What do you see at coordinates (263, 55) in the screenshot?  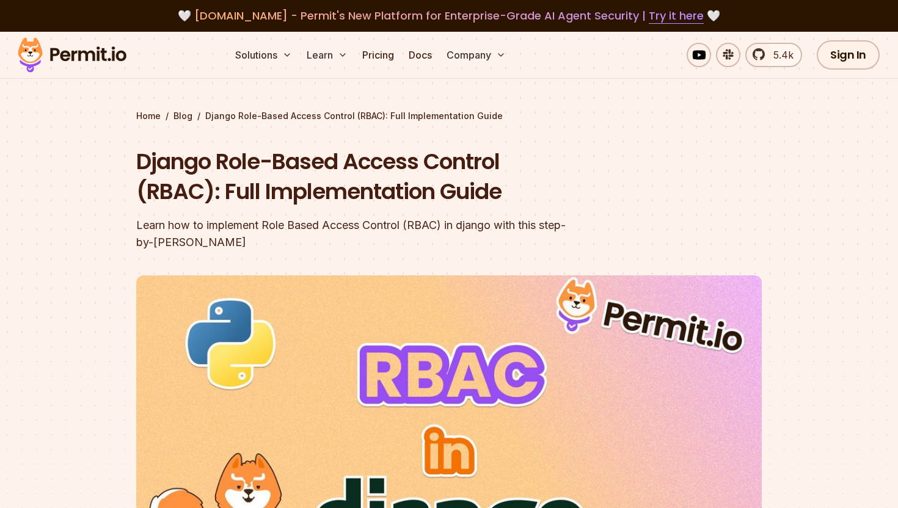 I see `button: Solutions` at bounding box center [263, 55].